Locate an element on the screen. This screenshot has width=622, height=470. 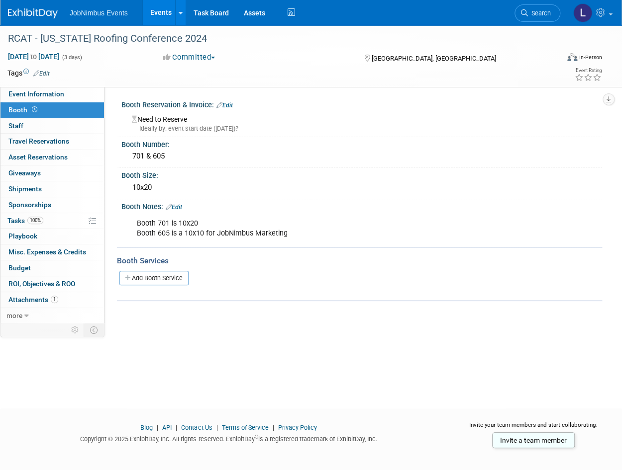
a: Event Information is located at coordinates (52, 94).